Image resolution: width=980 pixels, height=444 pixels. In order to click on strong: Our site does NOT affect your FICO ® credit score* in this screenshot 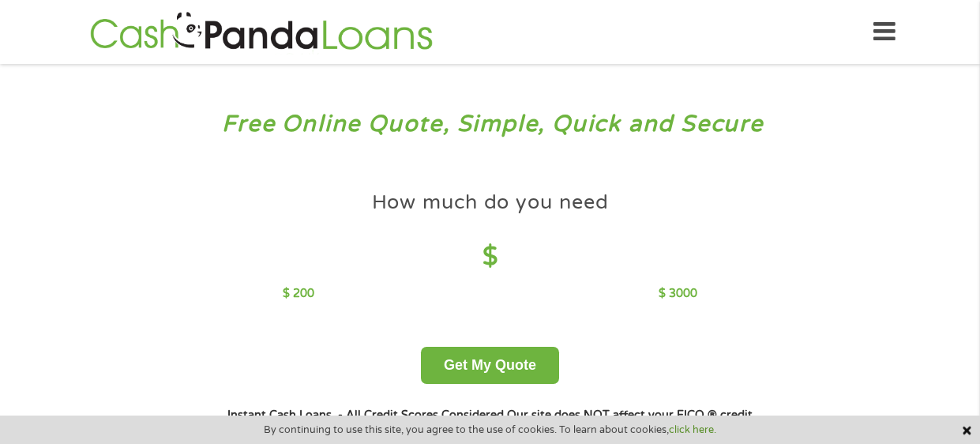, I will do `click(528, 424)`.